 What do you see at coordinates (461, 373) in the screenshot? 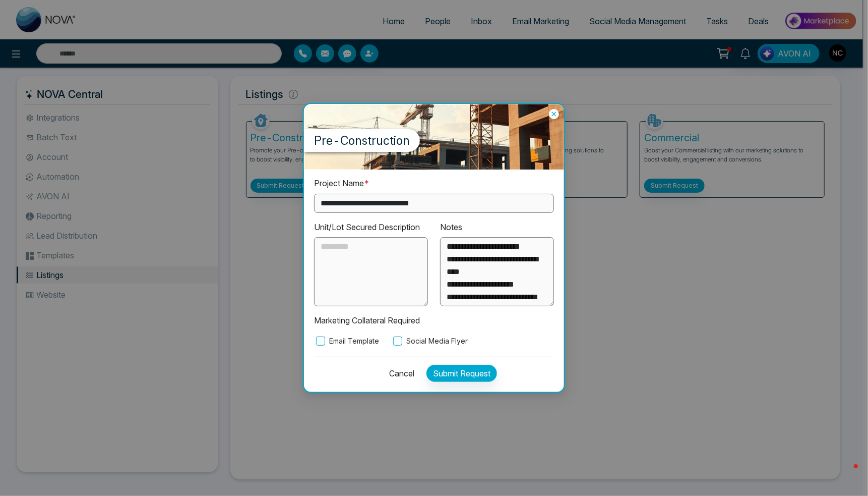
I see `button: Submit Request` at bounding box center [461, 373].